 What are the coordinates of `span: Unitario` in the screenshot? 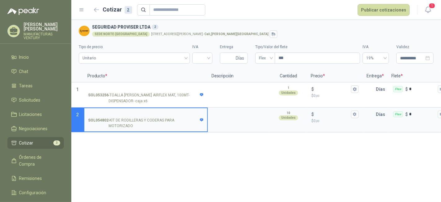 It's located at (134, 58).